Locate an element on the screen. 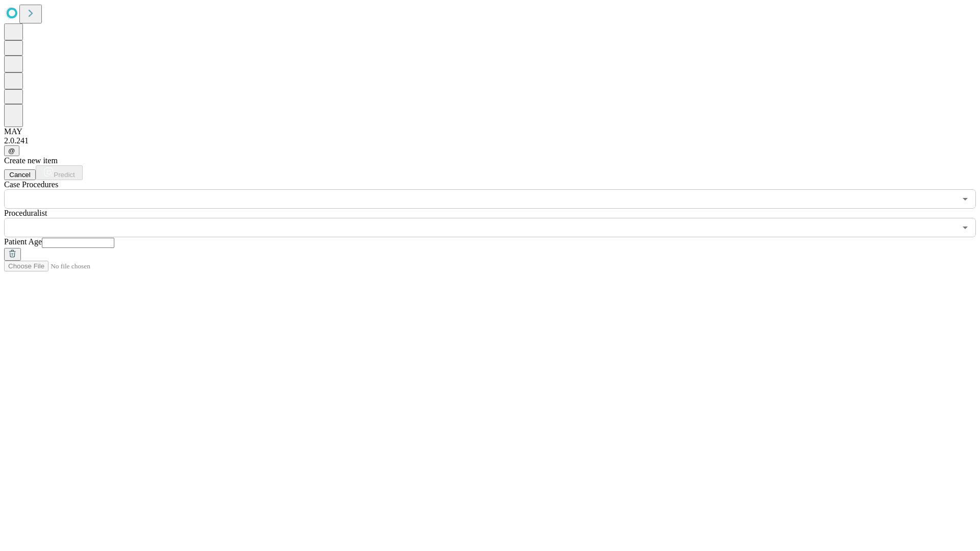 The image size is (980, 551). span: Scheduled Procedure is located at coordinates (31, 184).